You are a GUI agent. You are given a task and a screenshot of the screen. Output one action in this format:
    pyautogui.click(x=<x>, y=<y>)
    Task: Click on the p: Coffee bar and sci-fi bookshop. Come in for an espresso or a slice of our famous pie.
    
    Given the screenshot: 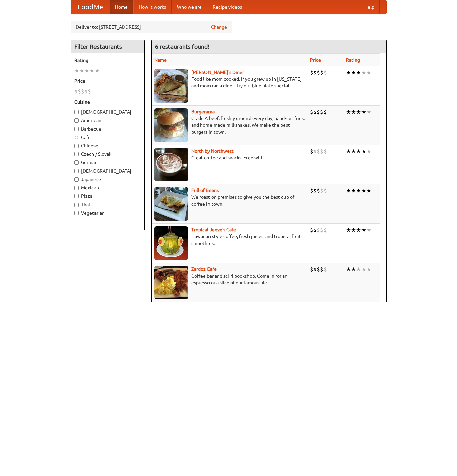 What is the action you would take?
    pyautogui.click(x=229, y=279)
    